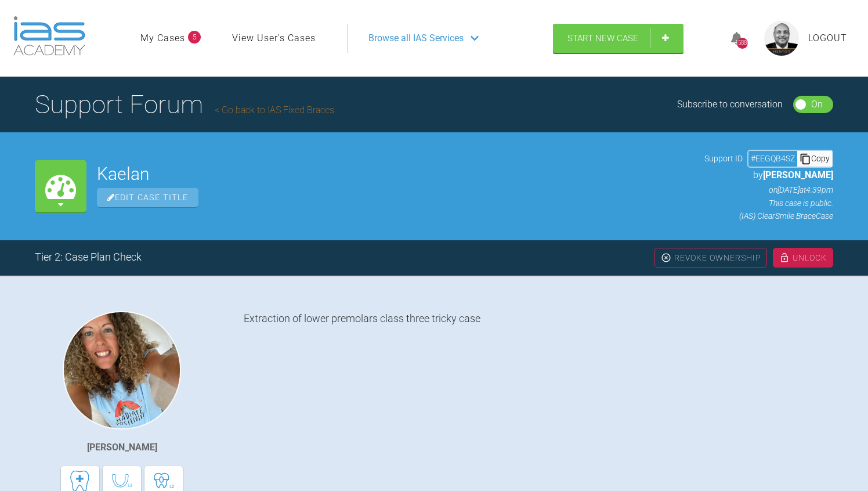  What do you see at coordinates (773, 158) in the screenshot?
I see `div: # EEGQB4SZ` at bounding box center [773, 158].